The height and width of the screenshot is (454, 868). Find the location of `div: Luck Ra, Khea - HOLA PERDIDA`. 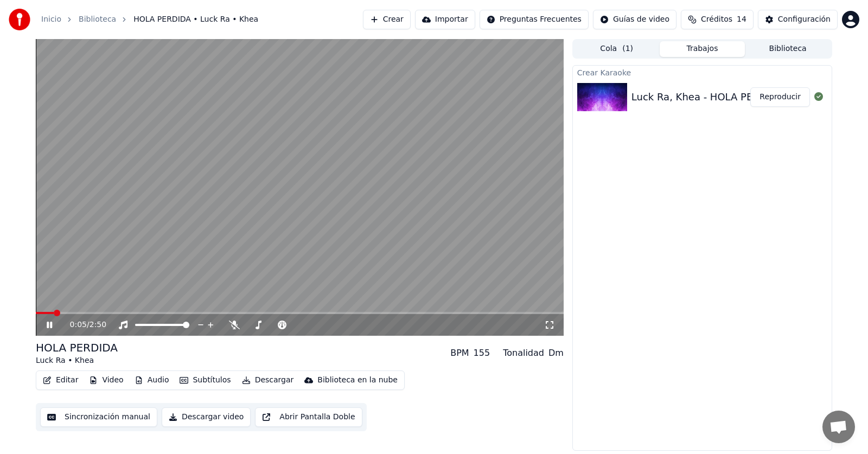

div: Luck Ra, Khea - HOLA PERDIDA is located at coordinates (708, 97).